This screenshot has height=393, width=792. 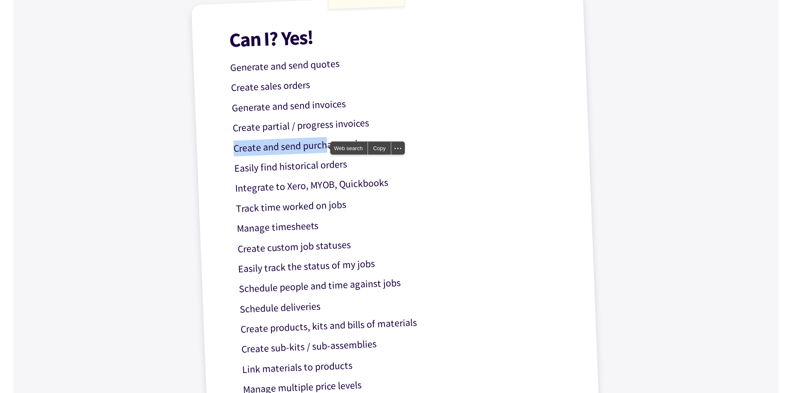 I want to click on p: Generate and send invoices, so click(x=397, y=102).